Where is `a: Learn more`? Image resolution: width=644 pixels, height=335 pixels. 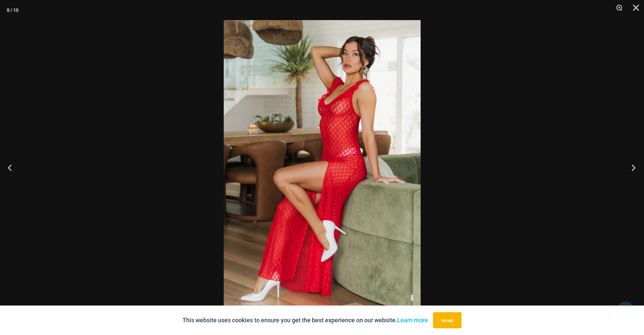
a: Learn more is located at coordinates (413, 320).